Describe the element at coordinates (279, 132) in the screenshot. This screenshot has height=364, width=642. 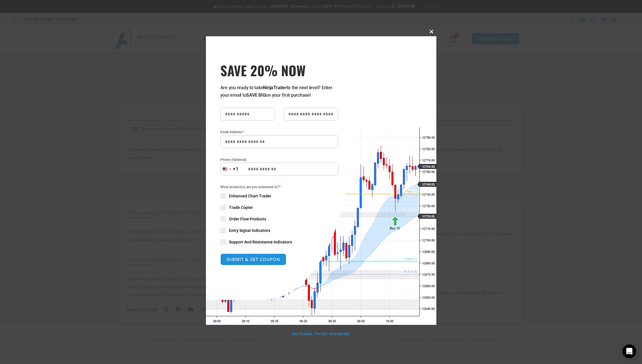
I see `label: Email Address` at that location.